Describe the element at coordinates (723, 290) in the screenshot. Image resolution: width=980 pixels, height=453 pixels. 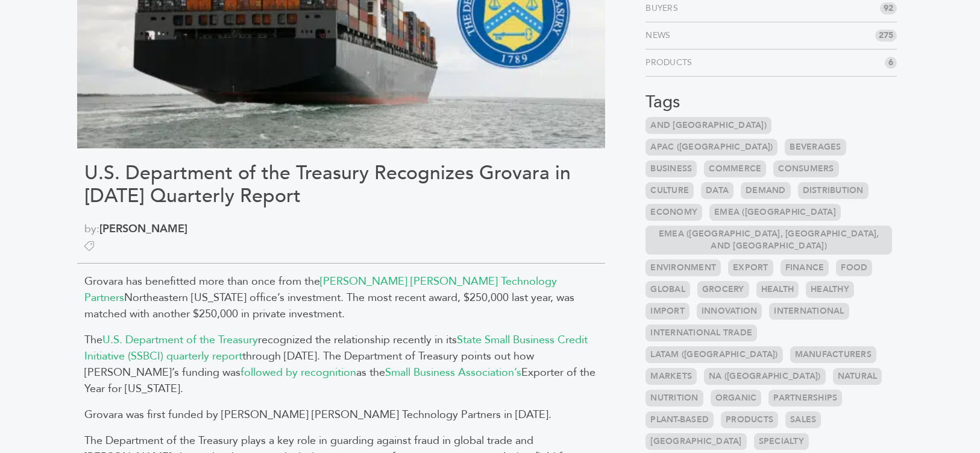
I see `a: Grocery` at that location.